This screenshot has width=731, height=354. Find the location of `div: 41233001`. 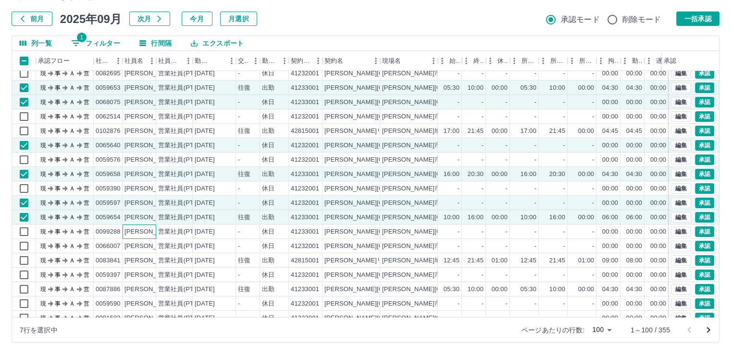

div: 41233001 is located at coordinates (305, 174).